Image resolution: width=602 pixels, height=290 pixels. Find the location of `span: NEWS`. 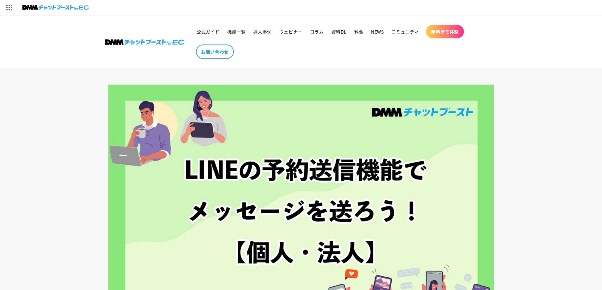

span: NEWS is located at coordinates (377, 32).